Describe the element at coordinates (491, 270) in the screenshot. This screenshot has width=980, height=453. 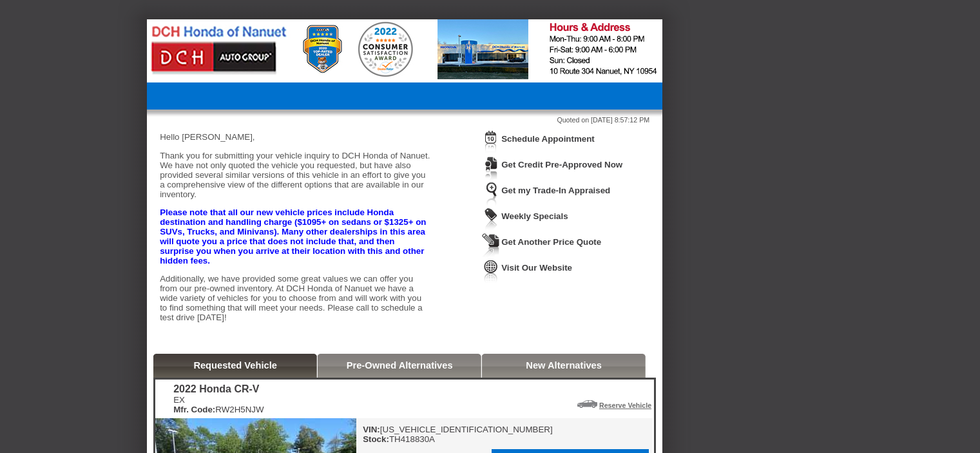
I see `img: Icon_VisitWebsite.png` at that location.